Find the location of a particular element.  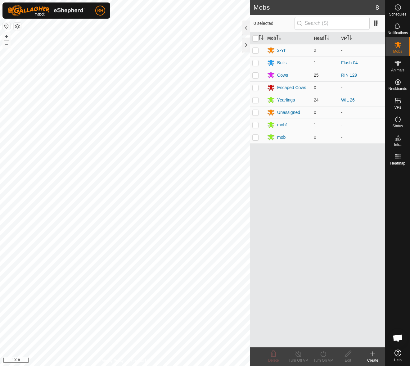

h2: Mobs is located at coordinates (314, 7).